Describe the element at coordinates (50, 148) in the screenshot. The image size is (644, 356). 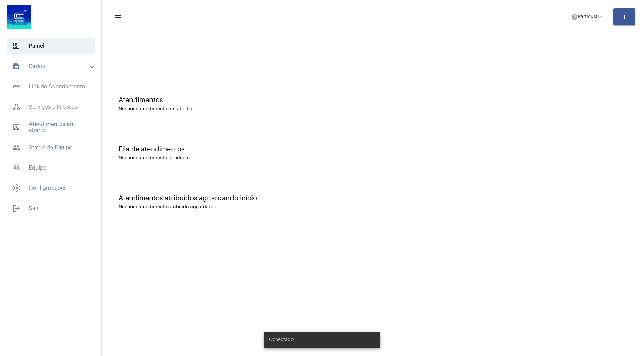
I see `span: Status da Equipe` at that location.